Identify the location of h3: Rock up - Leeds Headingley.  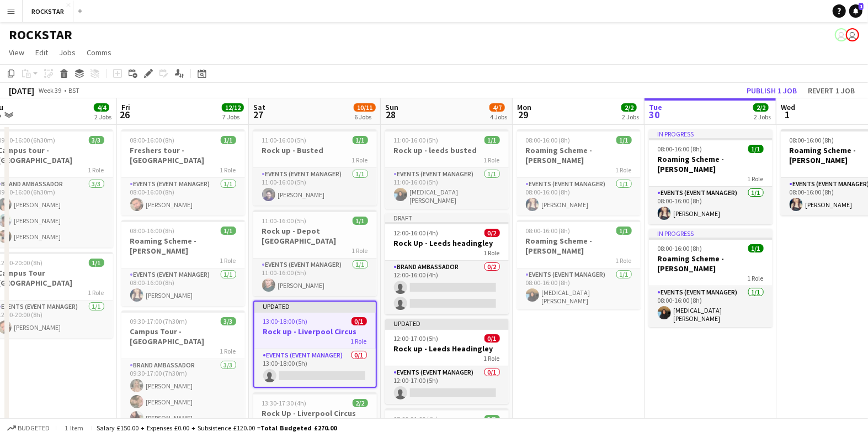
(447, 348).